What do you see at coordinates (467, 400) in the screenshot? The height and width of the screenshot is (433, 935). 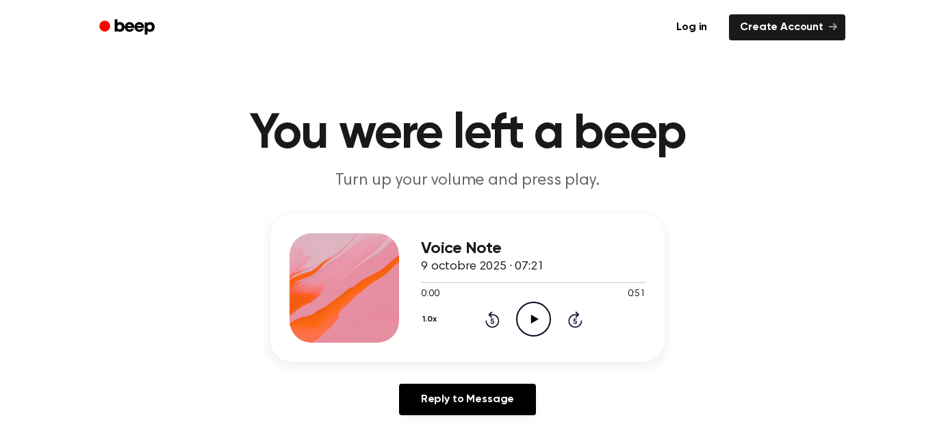 I see `a: Reply to Message` at bounding box center [467, 400].